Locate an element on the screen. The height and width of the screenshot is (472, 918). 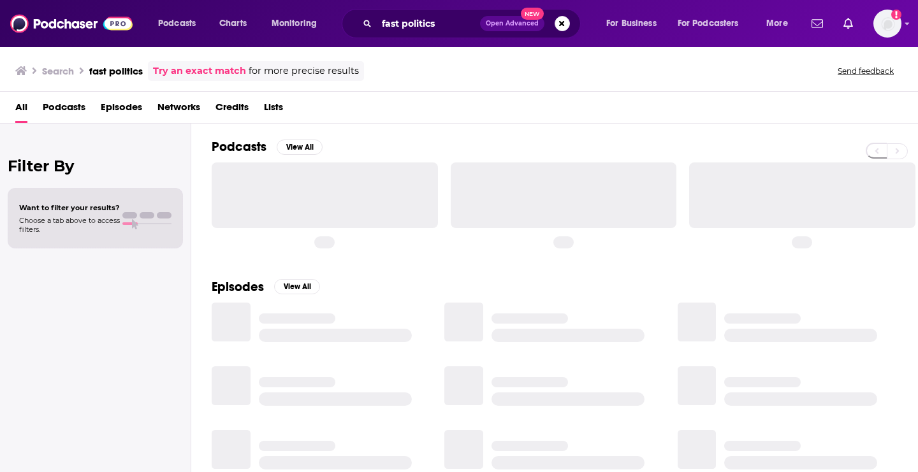
span: Want to filter your results? is located at coordinates (69, 208).